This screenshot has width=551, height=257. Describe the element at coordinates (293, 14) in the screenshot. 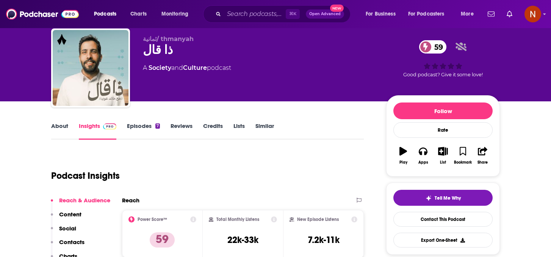

I see `span: ⌘ K` at that location.